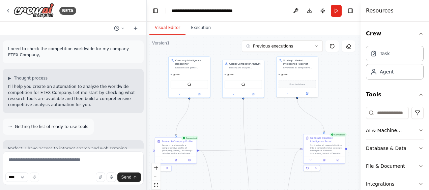 The height and width of the screenshot is (190, 429). What do you see at coordinates (351, 11) in the screenshot?
I see `button: Hide right sidebar` at bounding box center [351, 11].